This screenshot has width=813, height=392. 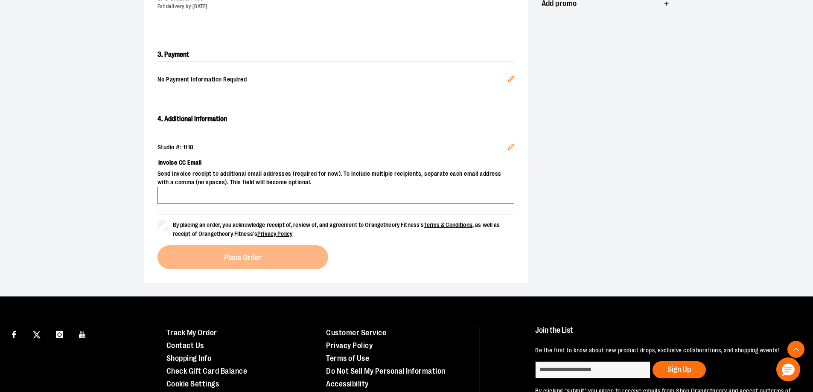 I want to click on img: Twitter, so click(x=37, y=335).